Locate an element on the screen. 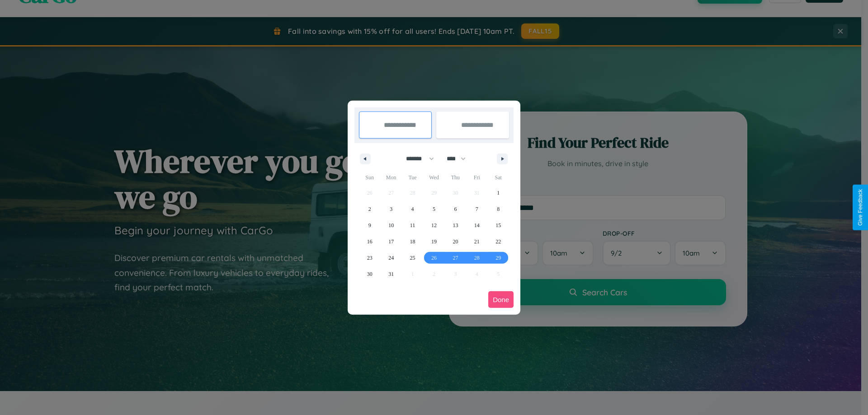 The width and height of the screenshot is (868, 415). span: Fri is located at coordinates (477, 177).